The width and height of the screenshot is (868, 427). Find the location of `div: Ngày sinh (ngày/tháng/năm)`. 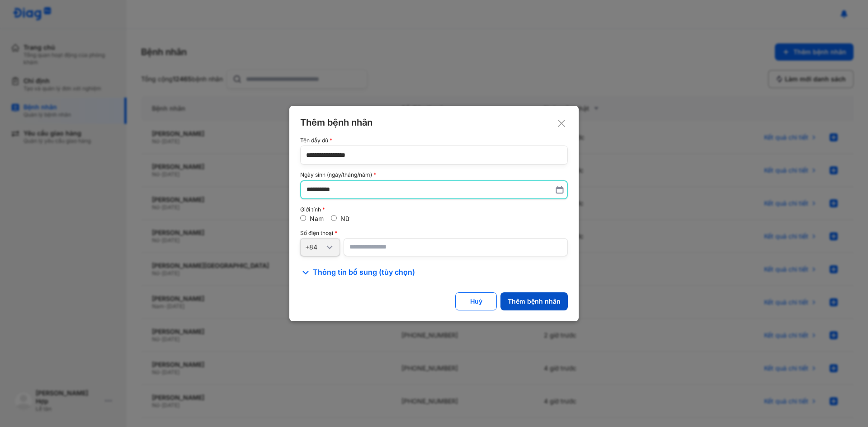

div: Ngày sinh (ngày/tháng/năm) is located at coordinates (434, 175).